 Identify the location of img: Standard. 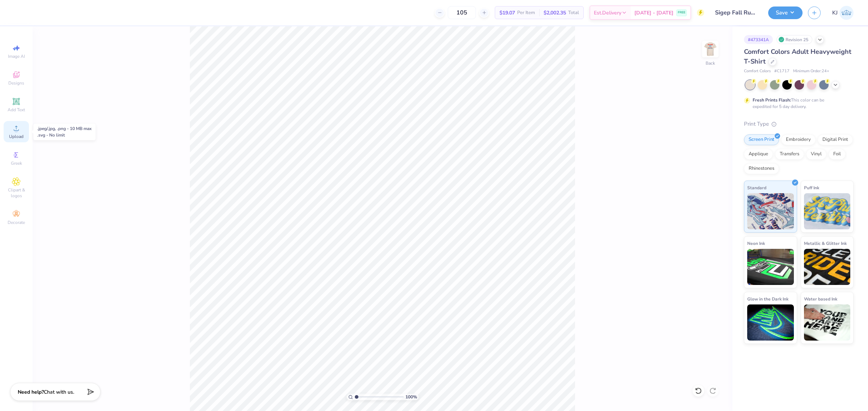
(770, 211).